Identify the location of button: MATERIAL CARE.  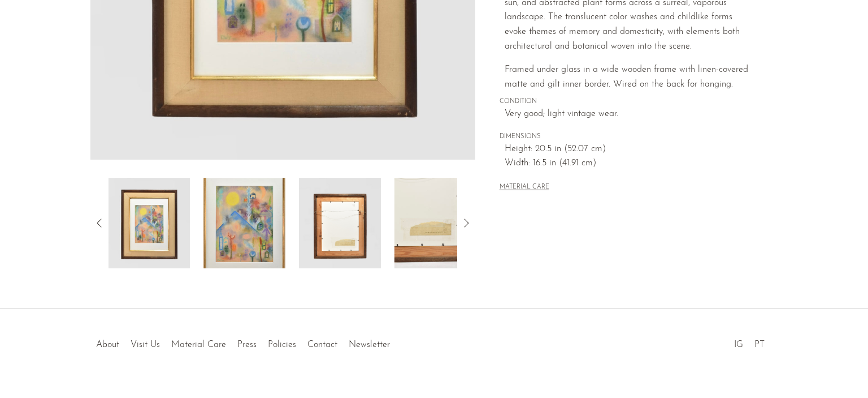
(525, 187).